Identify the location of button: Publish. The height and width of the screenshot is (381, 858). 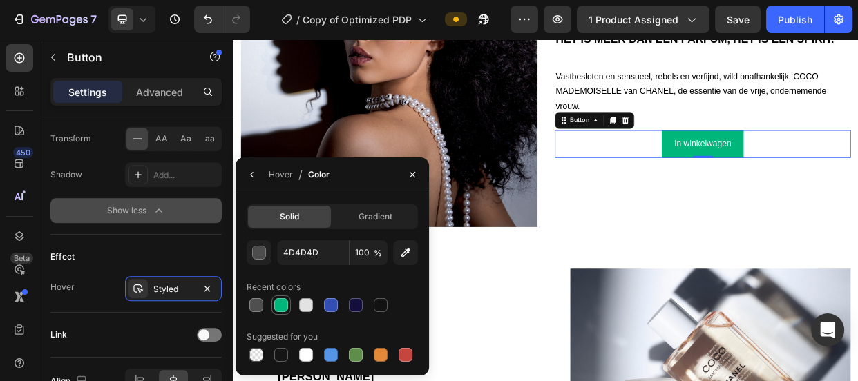
(795, 19).